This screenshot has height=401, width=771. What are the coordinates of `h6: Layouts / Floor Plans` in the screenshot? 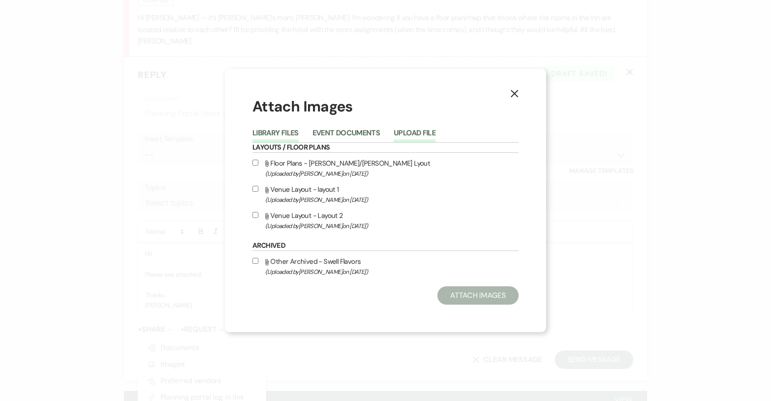 It's located at (385, 148).